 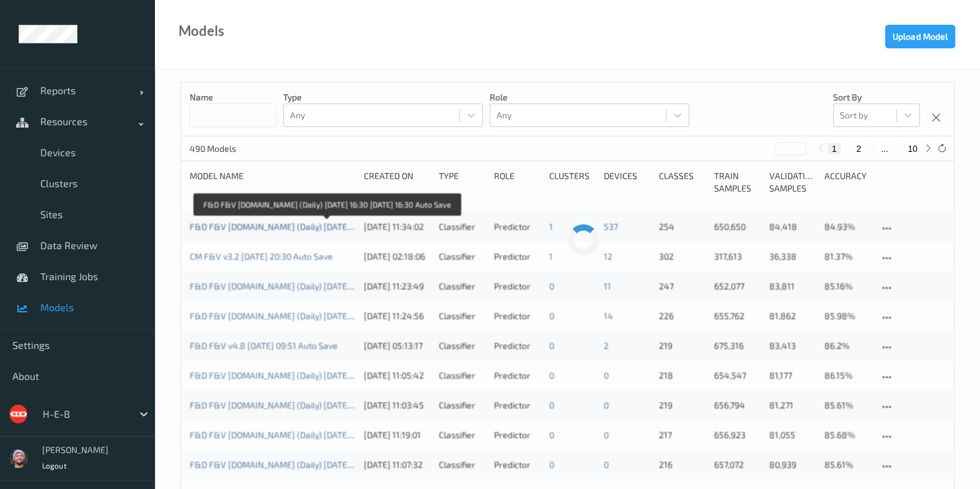 I want to click on div: clusters, so click(x=571, y=182).